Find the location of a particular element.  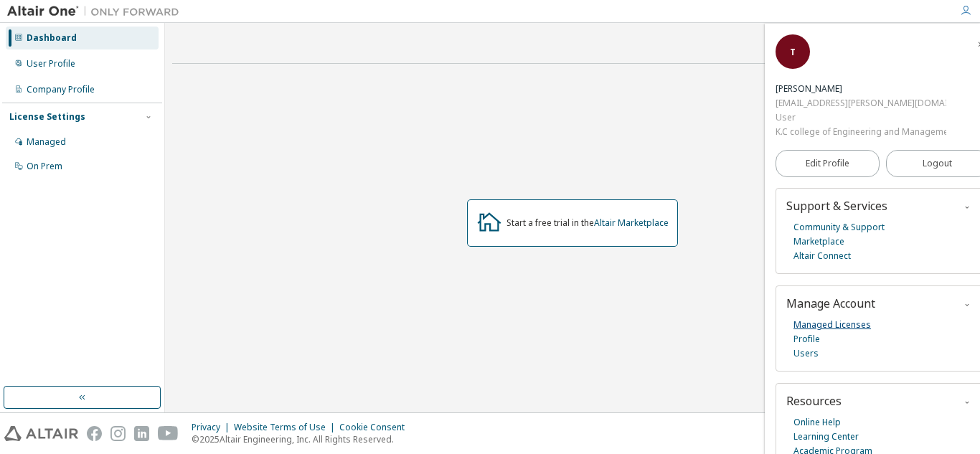

span: Logout is located at coordinates (937, 164).